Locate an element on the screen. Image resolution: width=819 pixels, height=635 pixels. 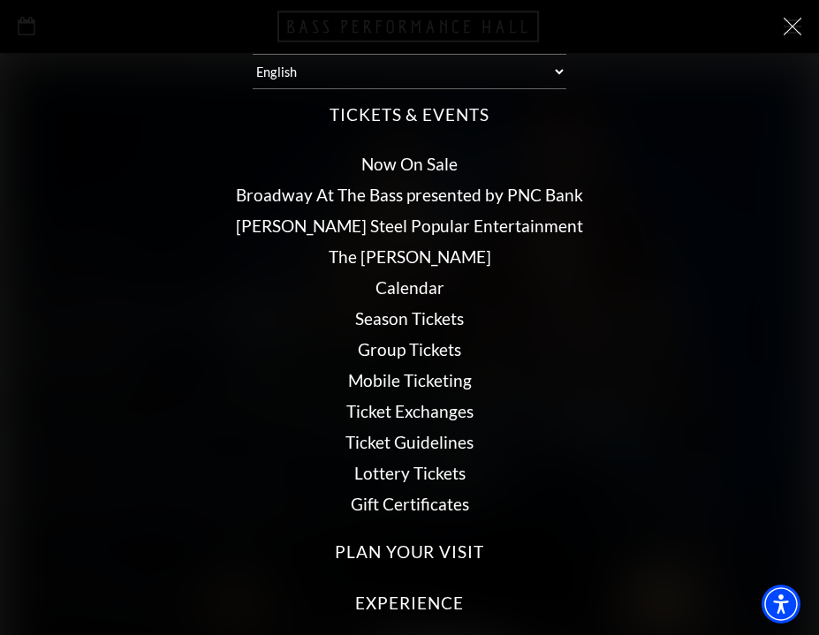
a: Gift Certificates is located at coordinates (410, 504).